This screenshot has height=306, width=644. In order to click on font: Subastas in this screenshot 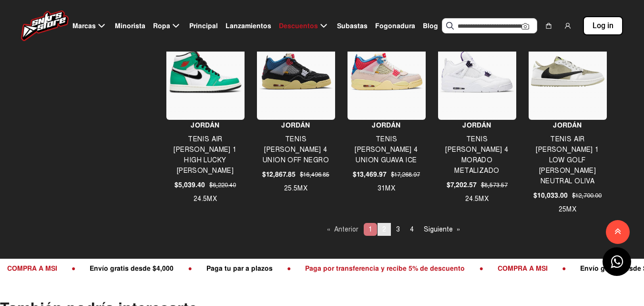, I will do `click(353, 26)`.